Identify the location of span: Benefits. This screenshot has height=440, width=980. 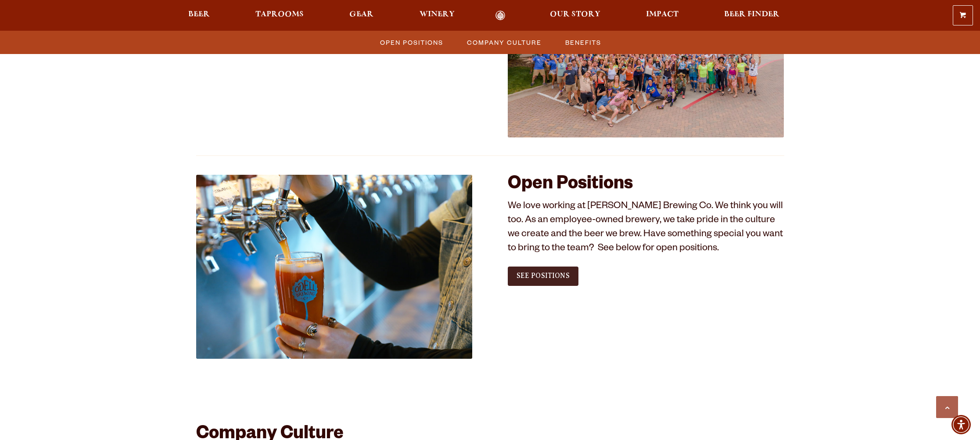
(583, 42).